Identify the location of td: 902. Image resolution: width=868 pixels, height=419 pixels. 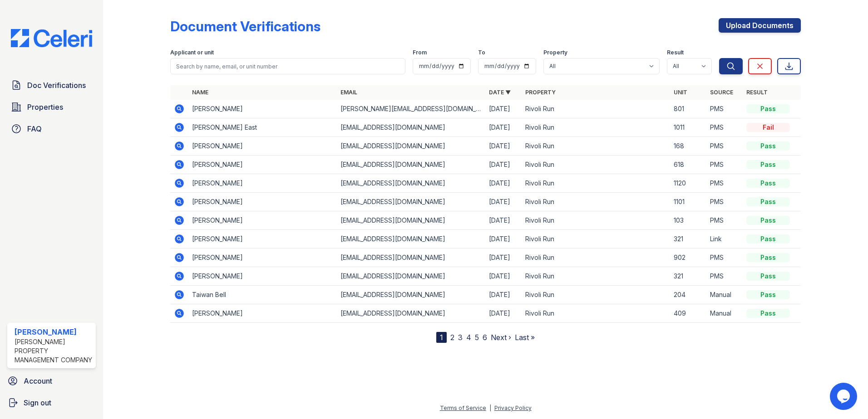
(688, 258).